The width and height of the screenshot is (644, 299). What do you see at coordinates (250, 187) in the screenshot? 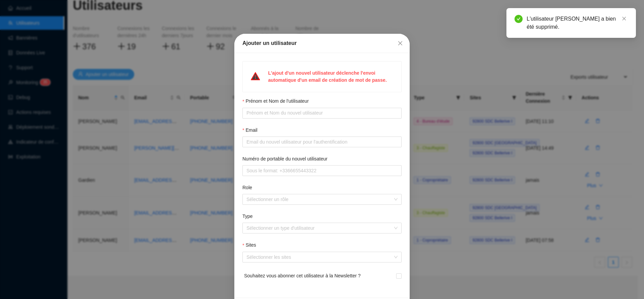
I see `label: Role` at bounding box center [250, 187].